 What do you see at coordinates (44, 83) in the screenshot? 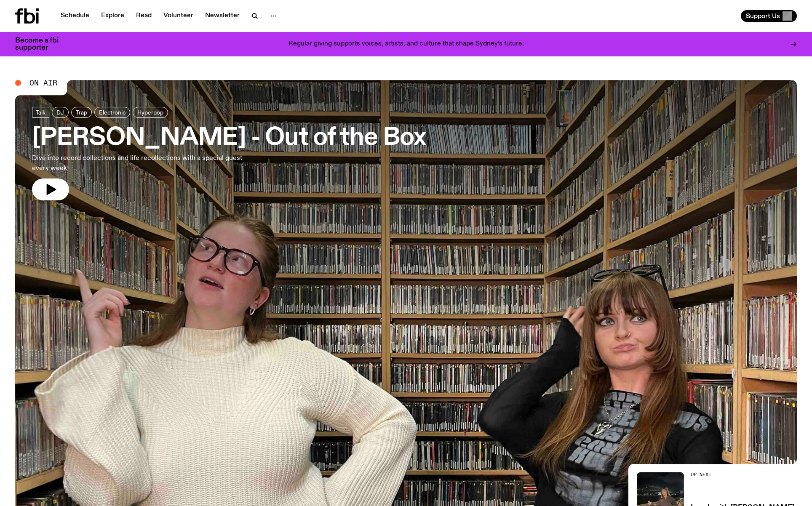
I see `span: On Air` at bounding box center [44, 83].